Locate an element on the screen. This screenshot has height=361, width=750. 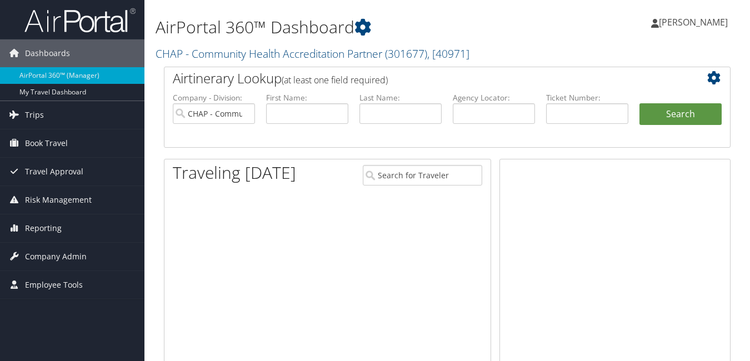
span: (at least one field required) is located at coordinates (334, 80).